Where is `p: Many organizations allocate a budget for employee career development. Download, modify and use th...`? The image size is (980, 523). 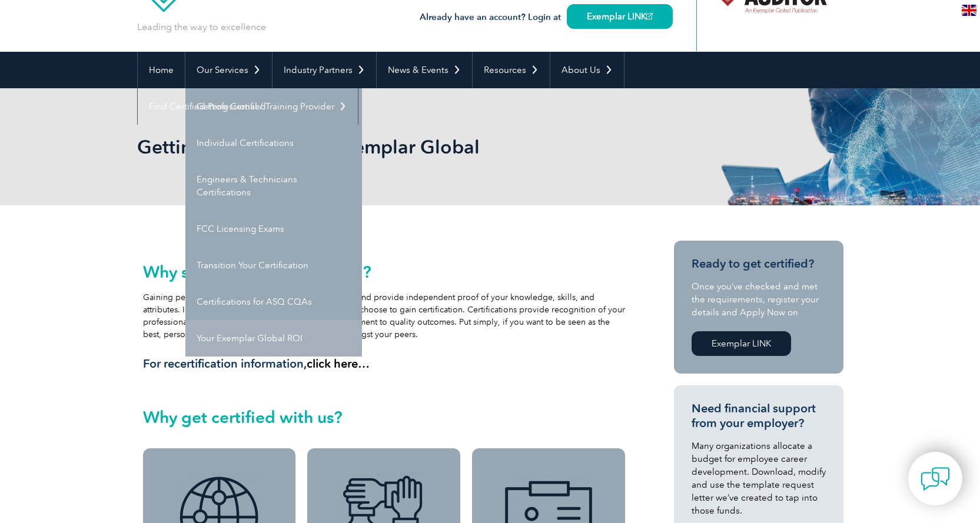 p: Many organizations allocate a budget for employee career development. Download, modify and use th... is located at coordinates (759, 478).